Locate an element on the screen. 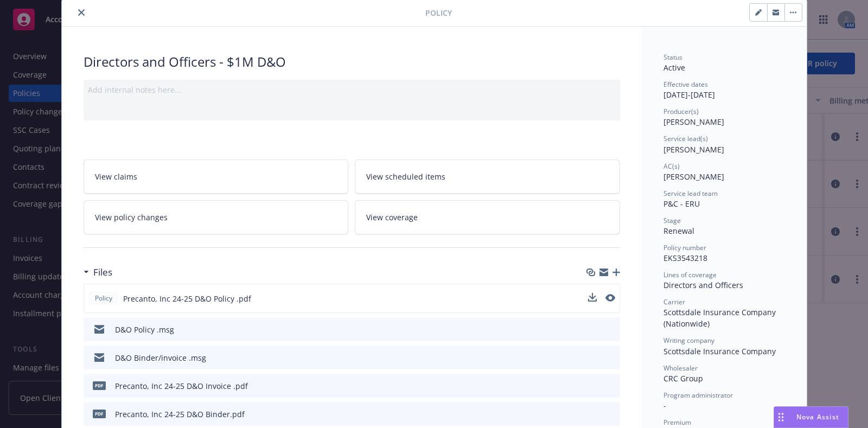  a: View coverage is located at coordinates (487, 217).